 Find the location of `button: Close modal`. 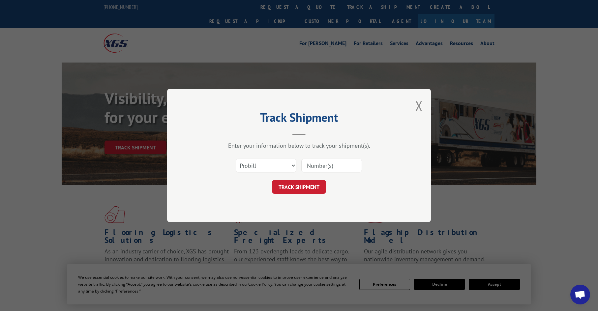

button: Close modal is located at coordinates (419, 106).